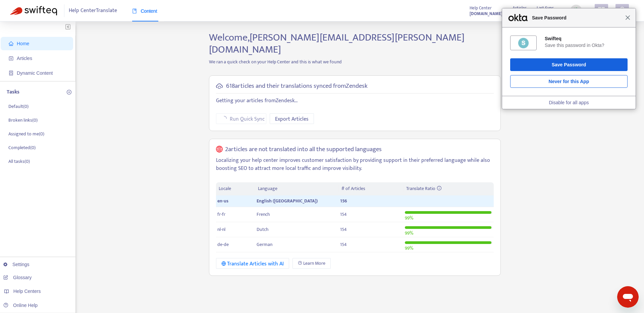 The width and height of the screenshot is (644, 313). What do you see at coordinates (263, 229) in the screenshot?
I see `span: Dutch` at bounding box center [263, 229].